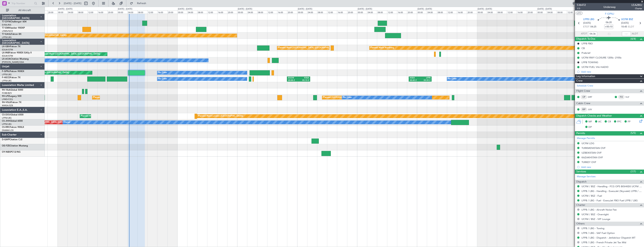  I want to click on div: FO, so click(622, 97).